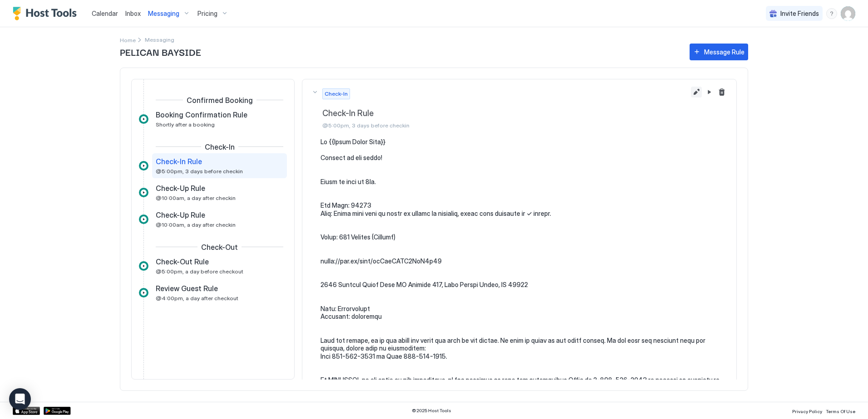 The height and width of the screenshot is (419, 868). Describe the element at coordinates (202, 115) in the screenshot. I see `span: Booking Confirmation Rule` at that location.